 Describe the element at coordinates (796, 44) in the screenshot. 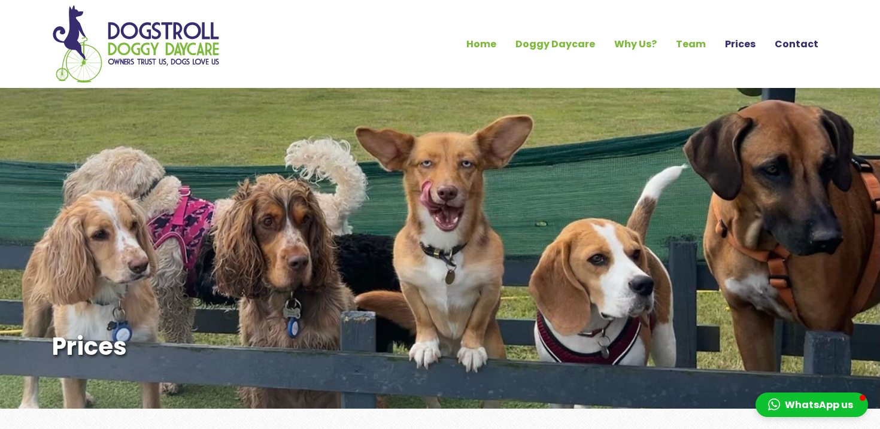

I see `a: Contact` at that location.